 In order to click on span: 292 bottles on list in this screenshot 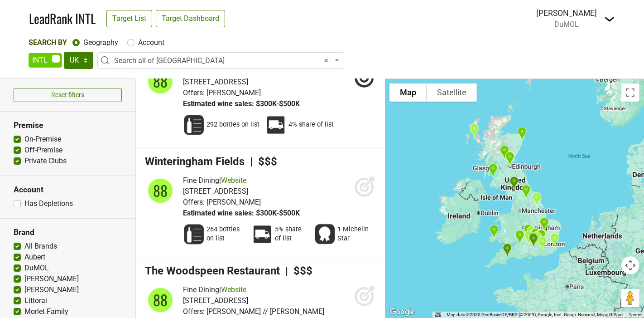, I will do `click(233, 125)`.